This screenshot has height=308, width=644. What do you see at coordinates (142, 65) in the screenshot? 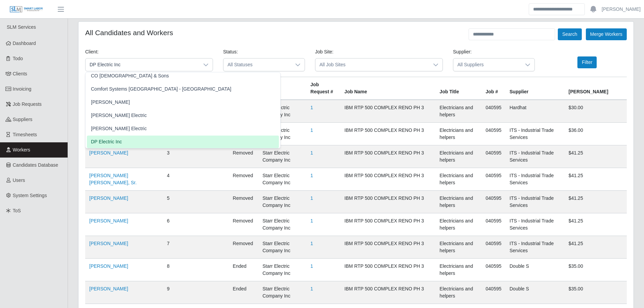
I see `span: DP Electric Inc` at bounding box center [142, 65].